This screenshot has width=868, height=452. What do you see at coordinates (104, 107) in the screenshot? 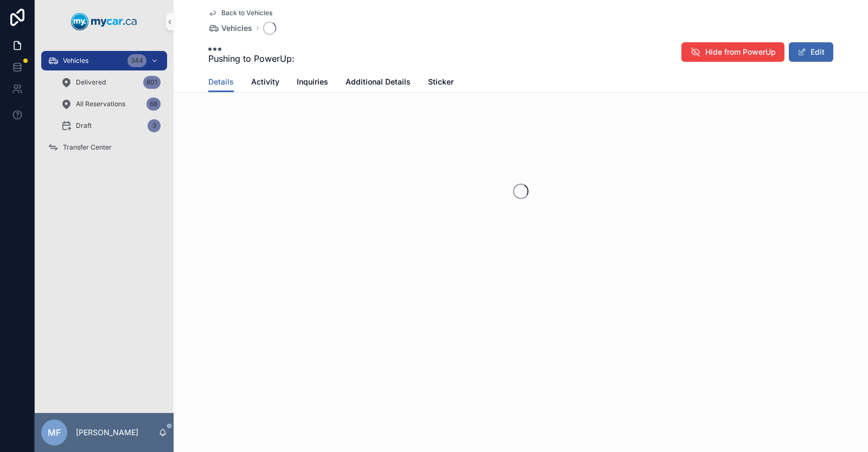
I see `div: scrollable content` at bounding box center [104, 107].